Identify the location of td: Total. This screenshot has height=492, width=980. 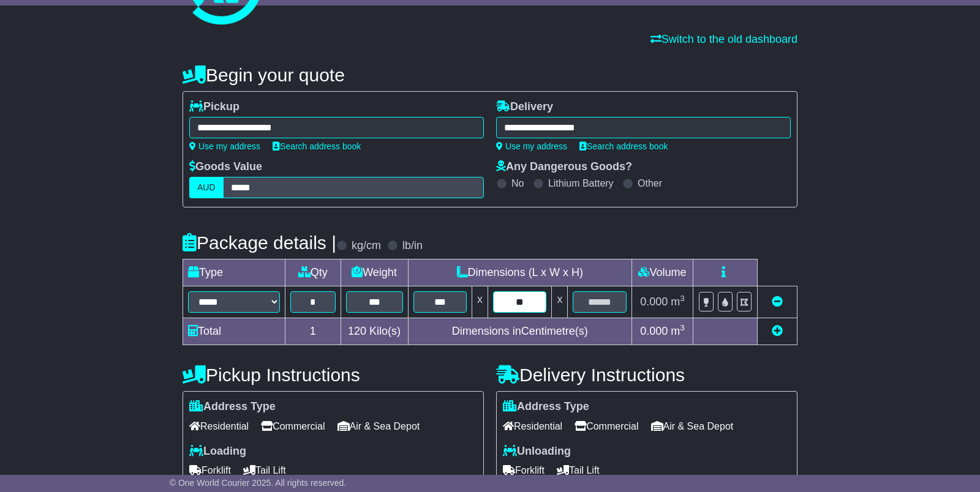
(234, 332).